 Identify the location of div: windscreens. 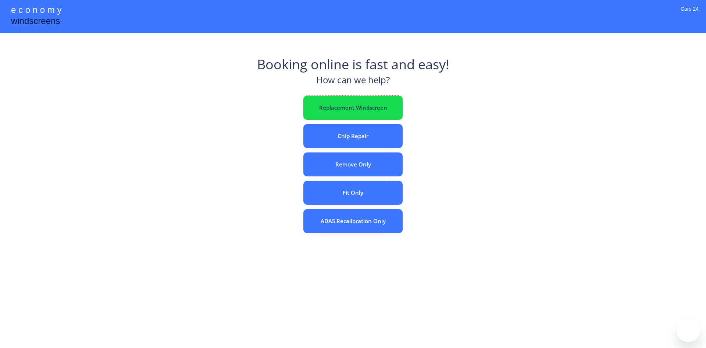
(35, 22).